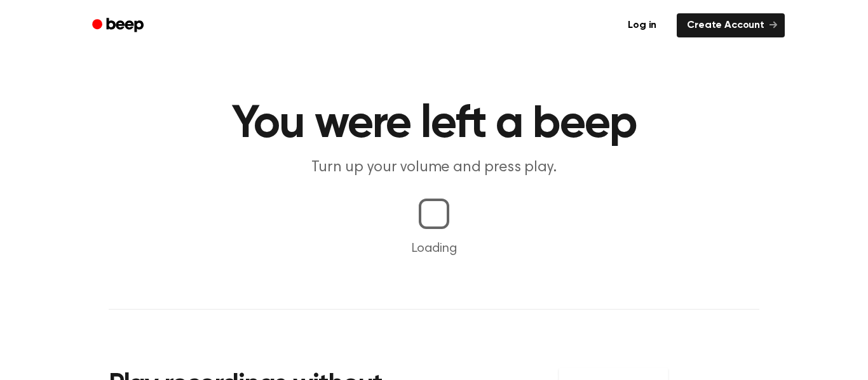 This screenshot has height=380, width=868. What do you see at coordinates (434, 167) in the screenshot?
I see `p: Turn up your volume and press play.` at bounding box center [434, 167].